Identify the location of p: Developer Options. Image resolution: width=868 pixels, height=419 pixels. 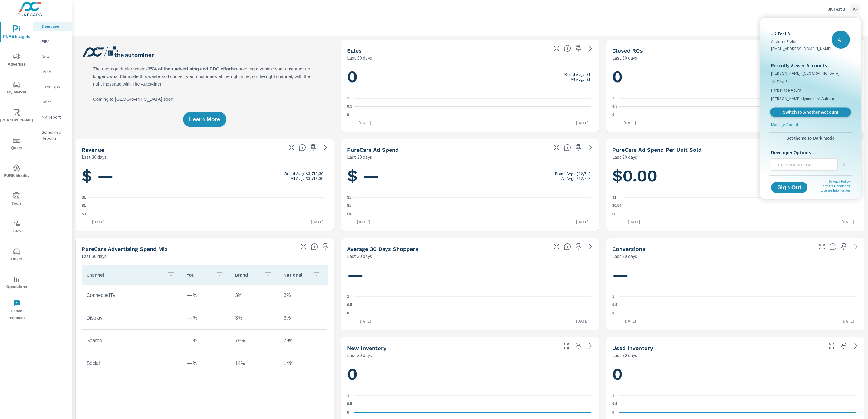
(810, 152).